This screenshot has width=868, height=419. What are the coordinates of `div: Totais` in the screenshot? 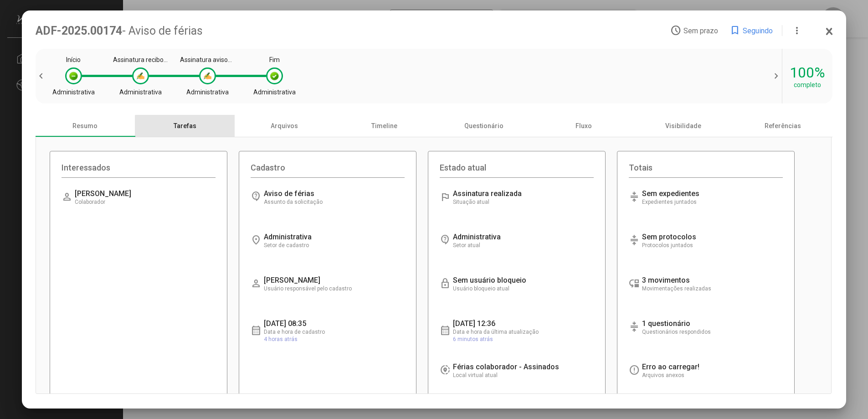 It's located at (706, 170).